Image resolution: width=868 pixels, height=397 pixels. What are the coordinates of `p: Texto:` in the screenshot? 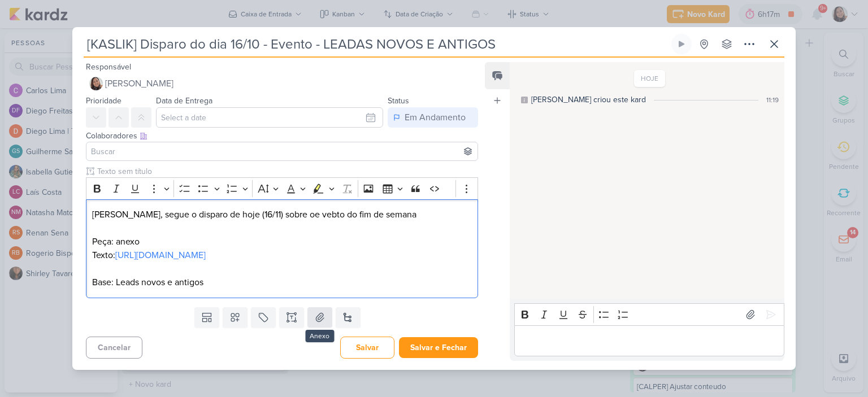 It's located at (282, 255).